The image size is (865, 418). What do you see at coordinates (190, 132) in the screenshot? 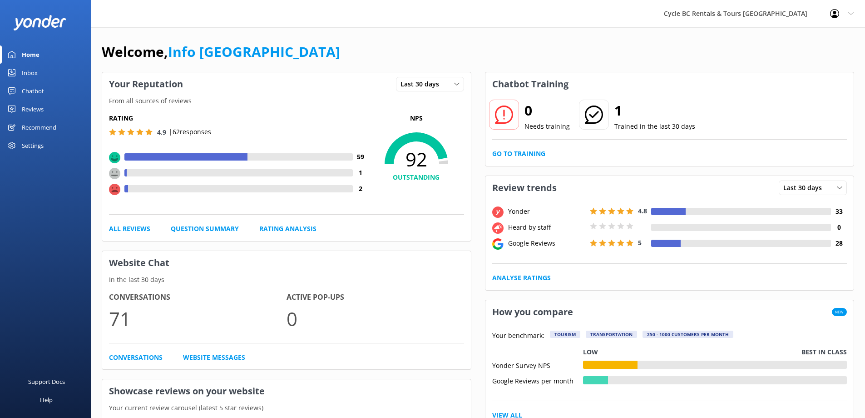
I see `p: | 62 responses` at bounding box center [190, 132].